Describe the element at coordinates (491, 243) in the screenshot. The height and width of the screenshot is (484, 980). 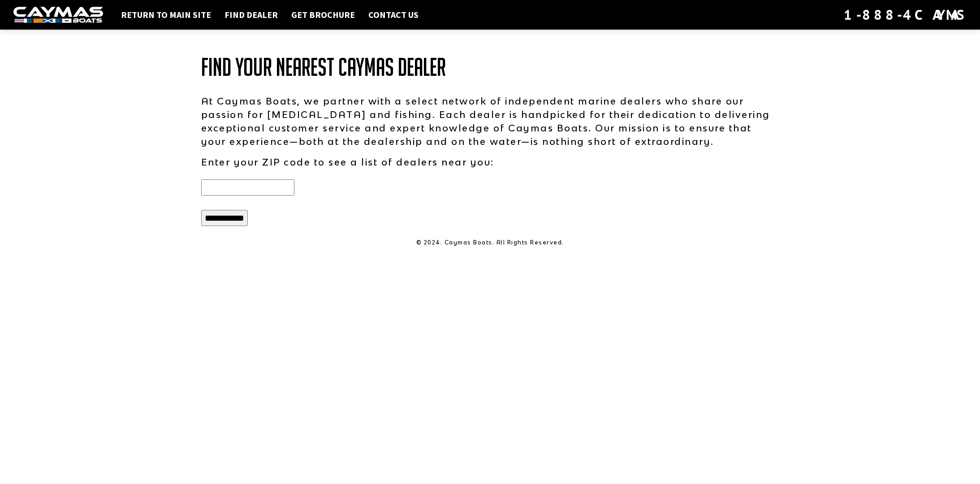
I see `p: © 2024. Caymas Boats. All Rights Reserved.` at that location.